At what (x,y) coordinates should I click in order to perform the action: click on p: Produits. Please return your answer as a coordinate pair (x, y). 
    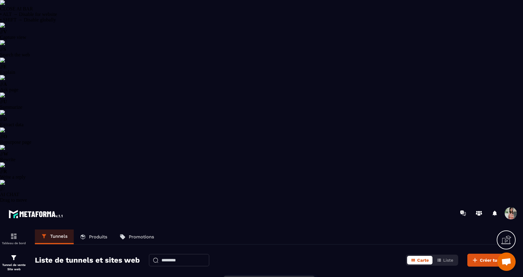
    Looking at the image, I should click on (98, 237).